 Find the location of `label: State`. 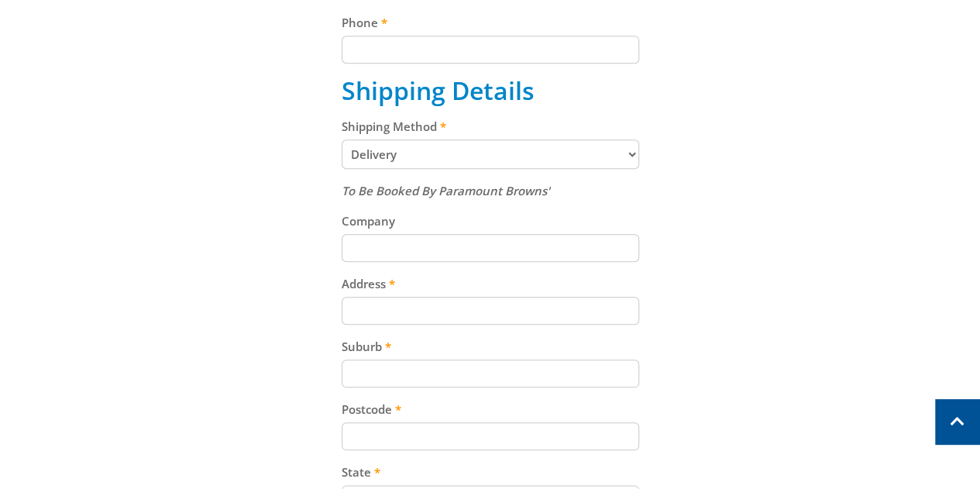

label: State is located at coordinates (490, 472).